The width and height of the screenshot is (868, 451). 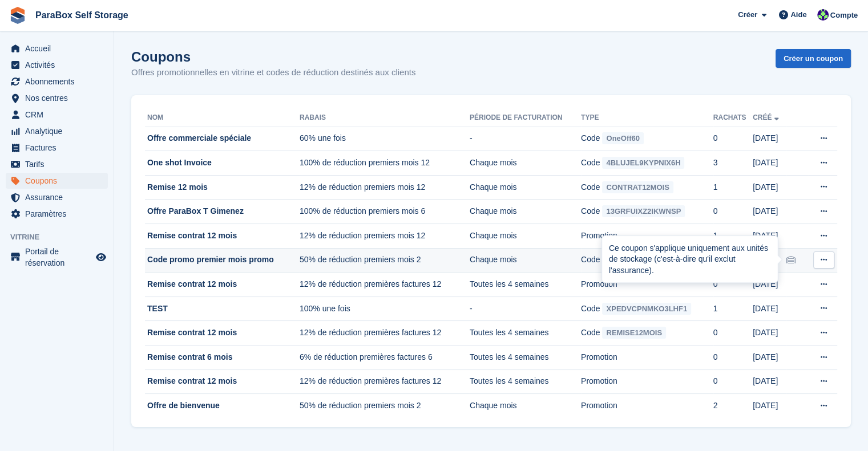 I want to click on span: Créer, so click(x=747, y=15).